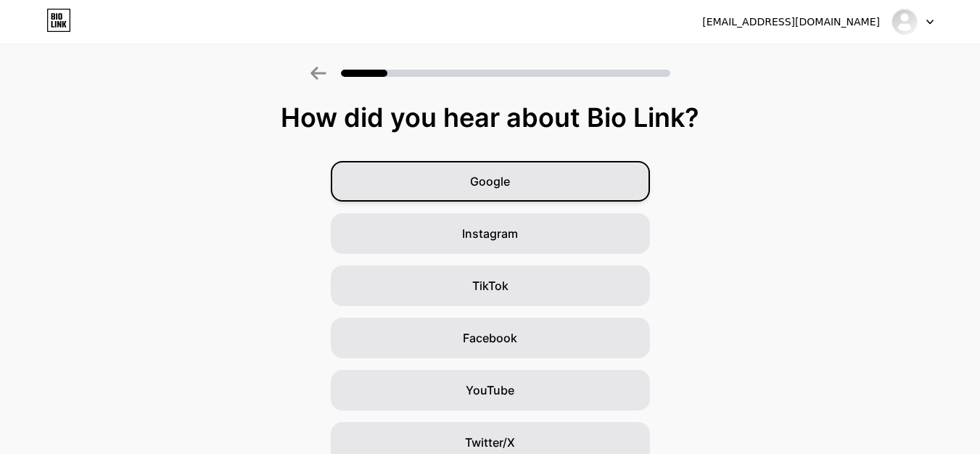  Describe the element at coordinates (490, 181) in the screenshot. I see `span: Google` at that location.